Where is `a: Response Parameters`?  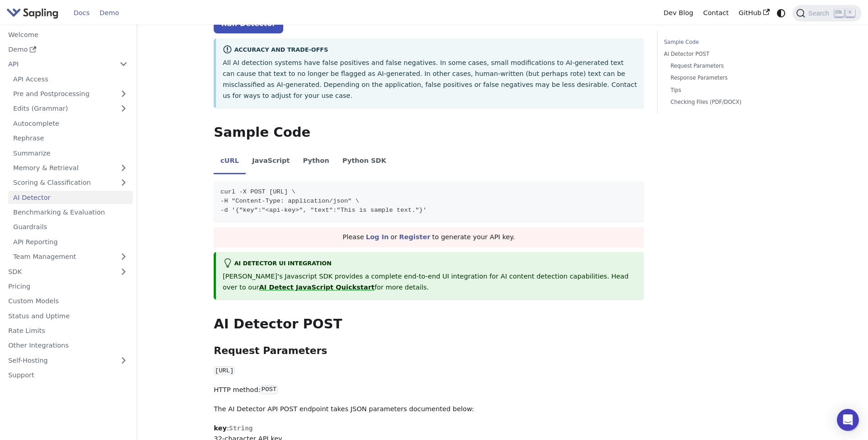 a: Response Parameters is located at coordinates (728, 77).